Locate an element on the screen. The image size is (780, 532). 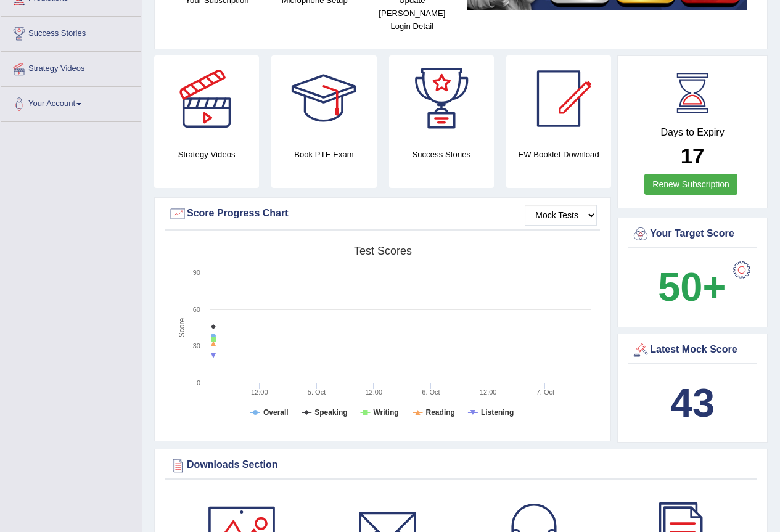
text: 0 is located at coordinates (198, 383).